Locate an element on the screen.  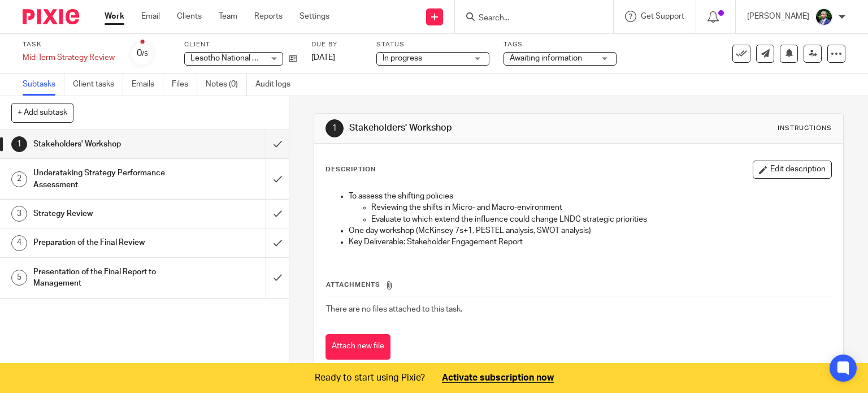
div: 0 is located at coordinates (143, 53).